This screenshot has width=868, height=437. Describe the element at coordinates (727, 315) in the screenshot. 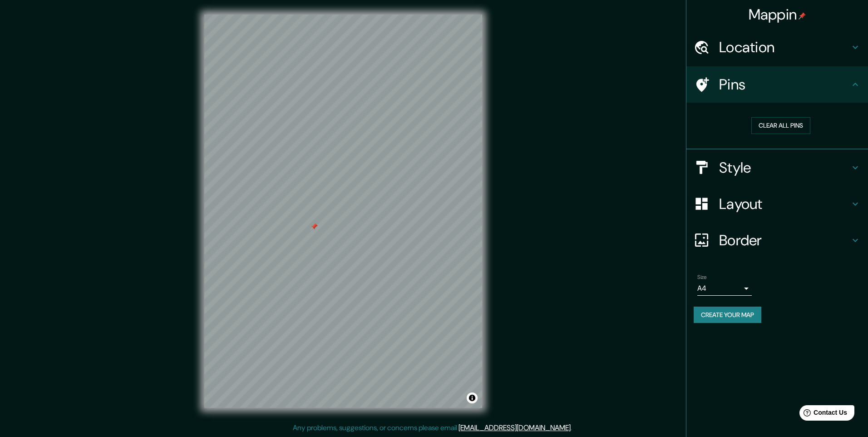

I see `button: Create your map` at that location.